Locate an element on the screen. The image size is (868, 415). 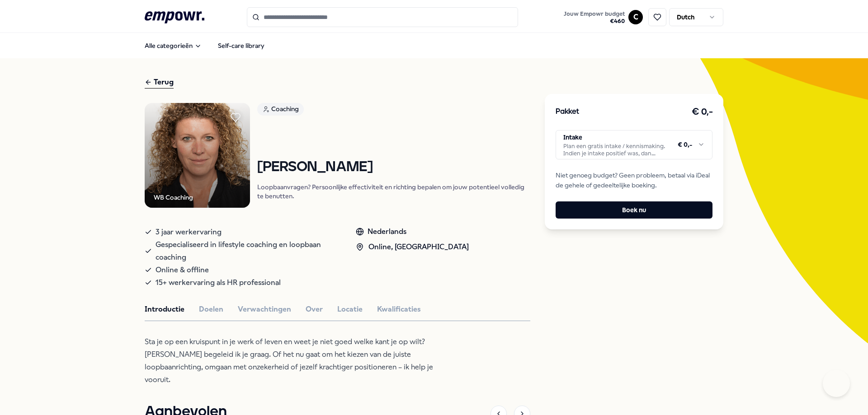
a: Coaching is located at coordinates (394, 111).